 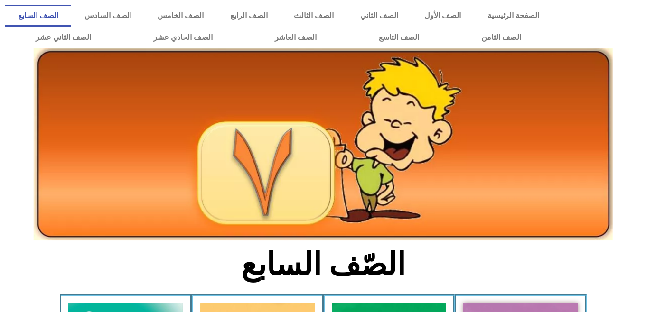 What do you see at coordinates (249, 16) in the screenshot?
I see `a: الصف الرابع` at bounding box center [249, 16].